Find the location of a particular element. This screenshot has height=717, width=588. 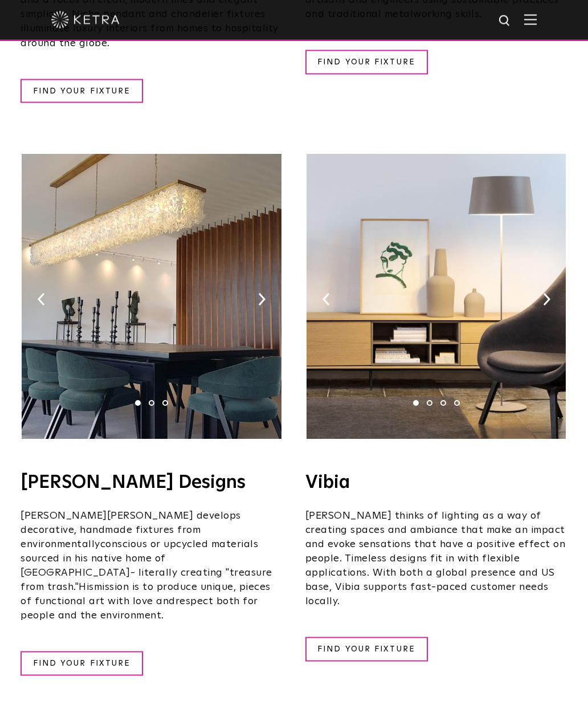

img: ketra-logo-2019-white is located at coordinates (85, 20).